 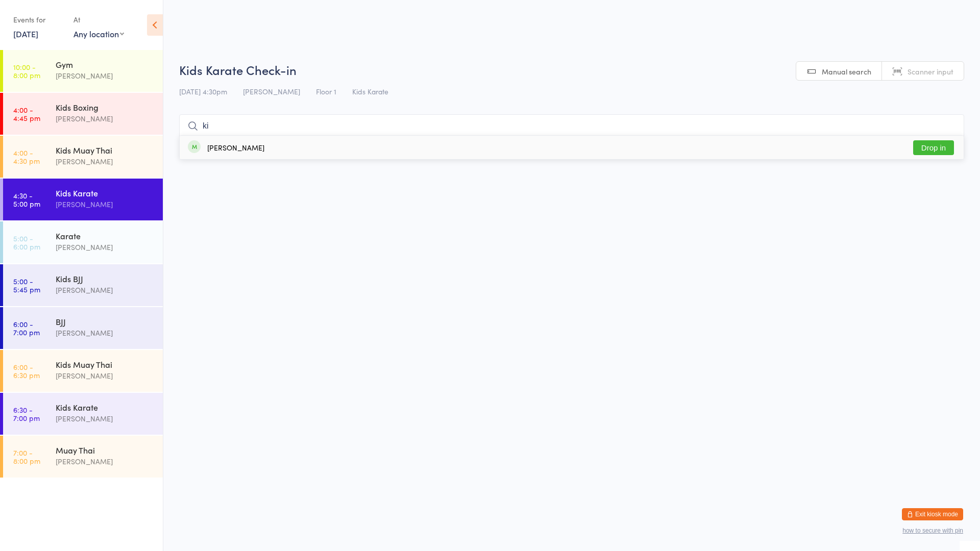 I want to click on input: Search, so click(x=571, y=126).